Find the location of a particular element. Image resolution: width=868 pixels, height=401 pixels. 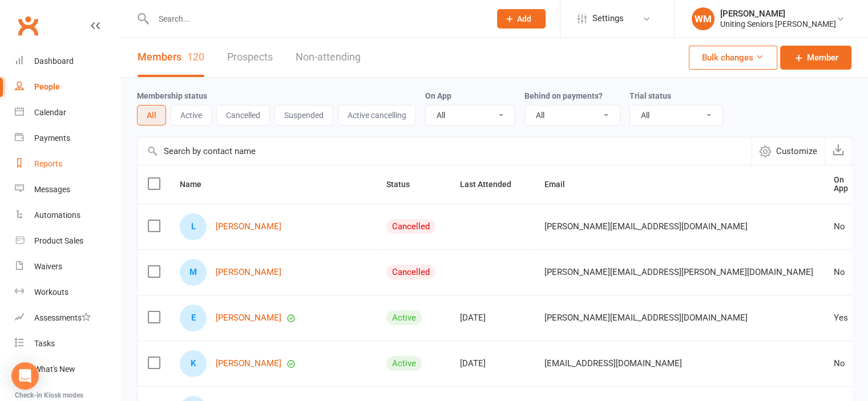

button: Add is located at coordinates (521, 19).